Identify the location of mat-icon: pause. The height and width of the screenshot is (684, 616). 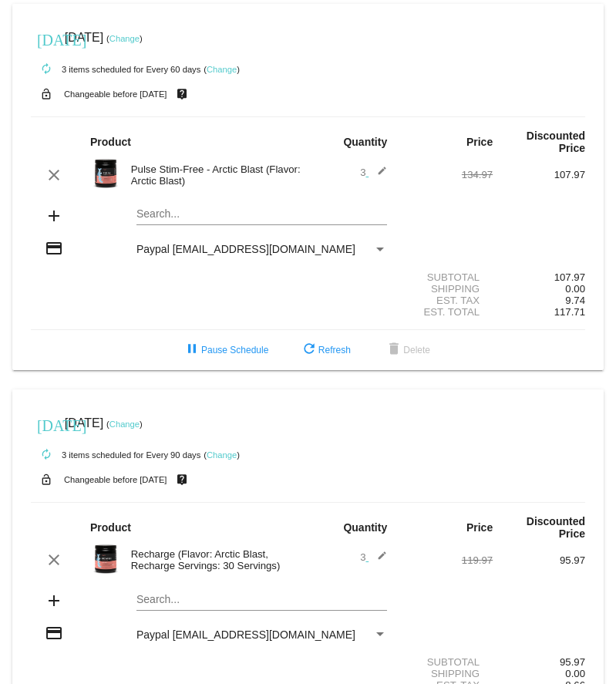
(192, 350).